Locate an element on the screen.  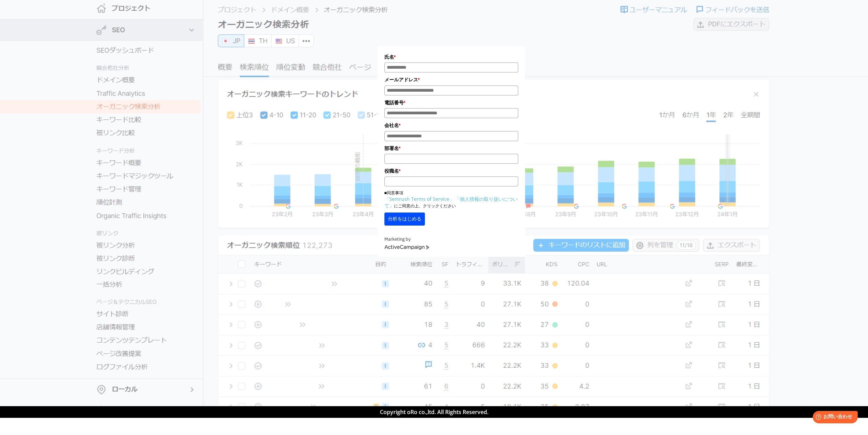
span: お問い合わせ is located at coordinates (31, 9).